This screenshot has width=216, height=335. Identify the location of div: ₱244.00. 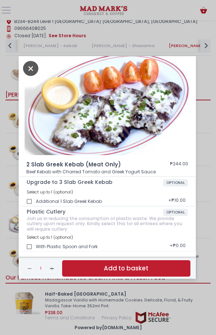
(179, 165).